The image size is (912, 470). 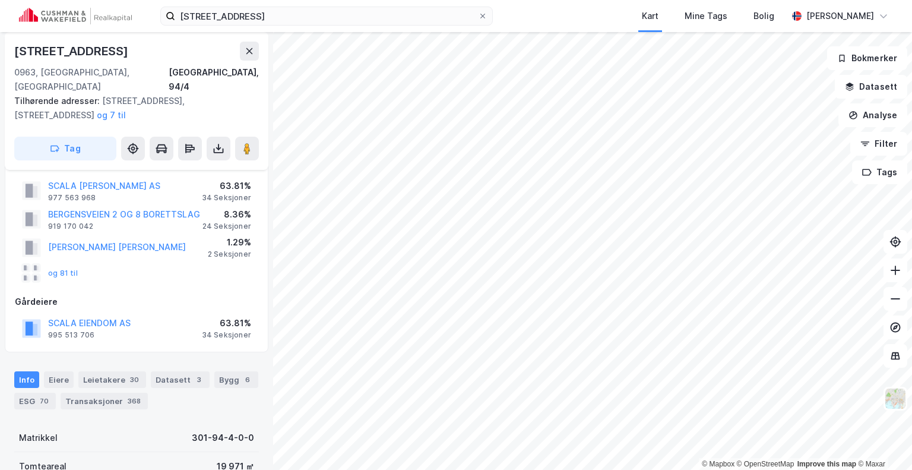 What do you see at coordinates (44, 401) in the screenshot?
I see `div: 70` at bounding box center [44, 401].